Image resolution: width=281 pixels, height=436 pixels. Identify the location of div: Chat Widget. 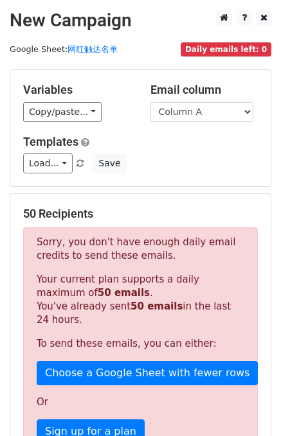
(249, 405).